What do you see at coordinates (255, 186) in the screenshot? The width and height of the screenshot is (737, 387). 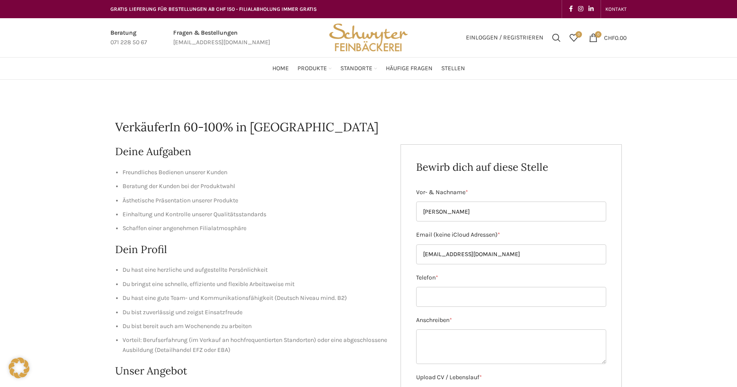 I see `li: Beratung der Kunden bei der Produktwahl` at bounding box center [255, 186].